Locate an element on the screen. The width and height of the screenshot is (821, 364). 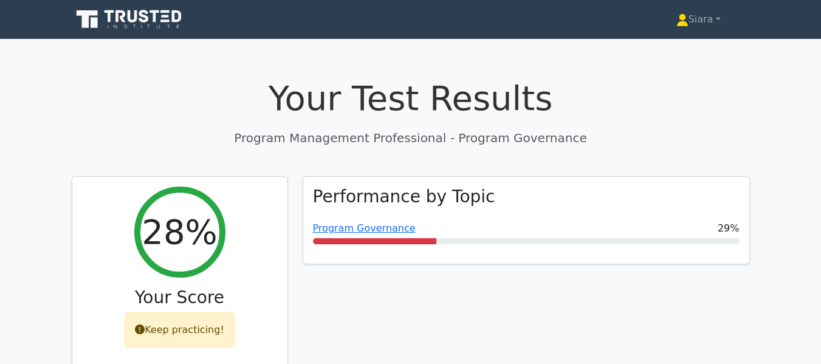
h3: Your Score is located at coordinates (180, 298).